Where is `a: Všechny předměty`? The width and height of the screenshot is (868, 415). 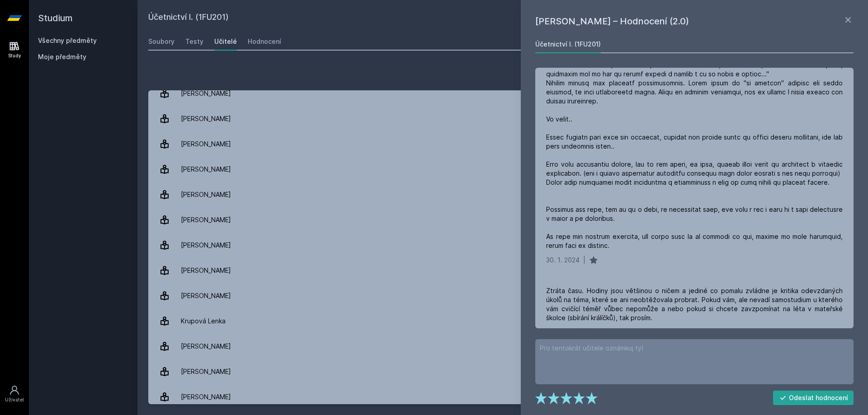
a: Všechny předměty is located at coordinates (67, 40).